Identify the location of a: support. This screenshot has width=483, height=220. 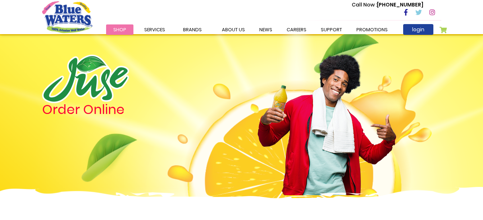
(331, 29).